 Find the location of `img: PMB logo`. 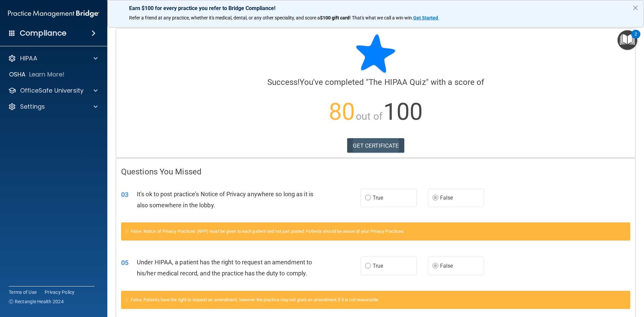

img: PMB logo is located at coordinates (54, 14).